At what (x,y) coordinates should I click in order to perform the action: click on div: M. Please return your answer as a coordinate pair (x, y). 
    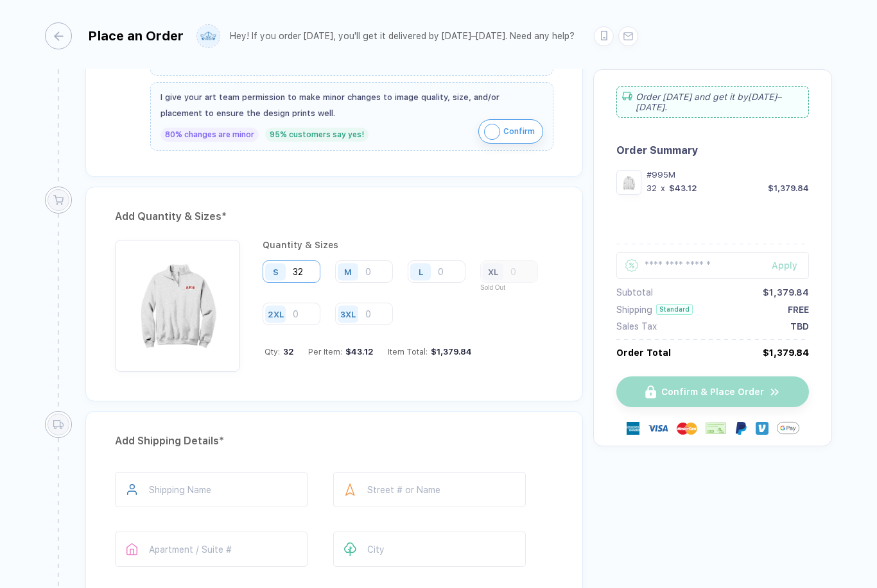
    Looking at the image, I should click on (348, 271).